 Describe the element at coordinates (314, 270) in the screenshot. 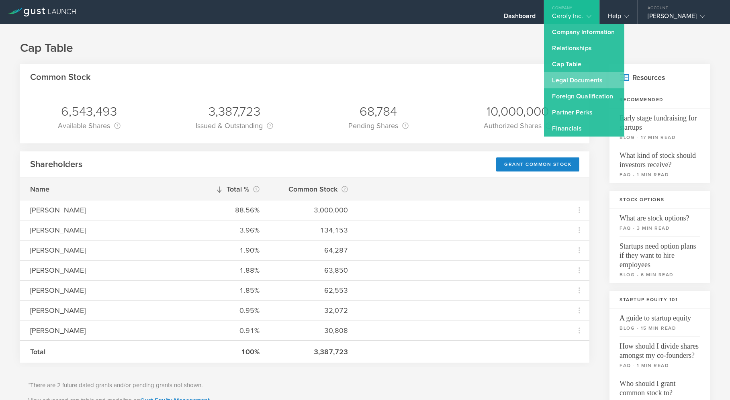

I see `div: 63,850` at that location.